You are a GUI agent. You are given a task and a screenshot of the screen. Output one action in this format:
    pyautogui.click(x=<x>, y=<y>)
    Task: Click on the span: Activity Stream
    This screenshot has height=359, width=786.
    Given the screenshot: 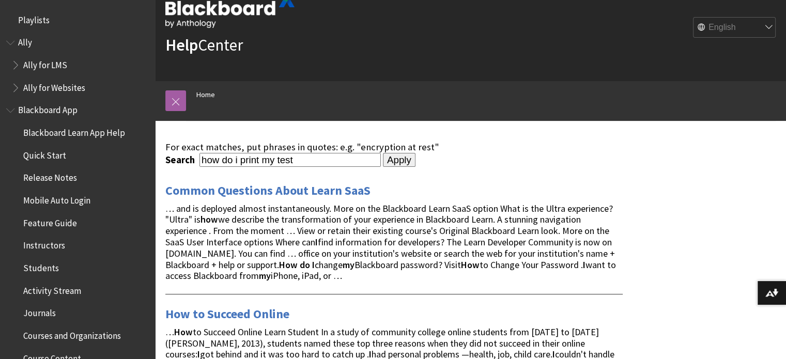 What is the action you would take?
    pyautogui.click(x=52, y=289)
    